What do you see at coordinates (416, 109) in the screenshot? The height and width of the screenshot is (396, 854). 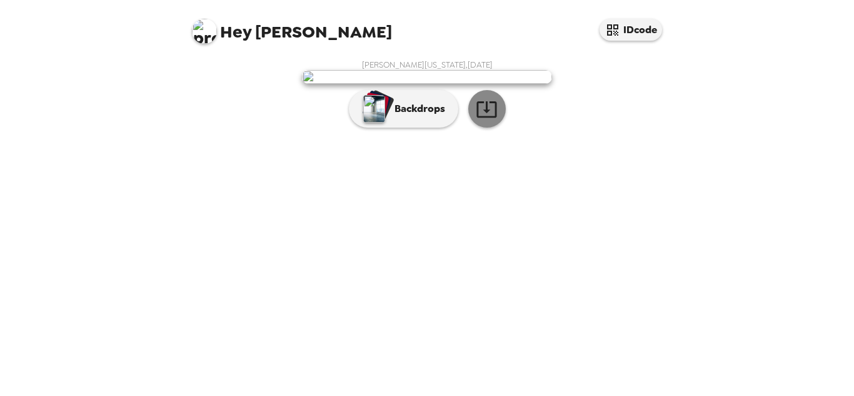 I see `p: Backdrops` at bounding box center [416, 109].